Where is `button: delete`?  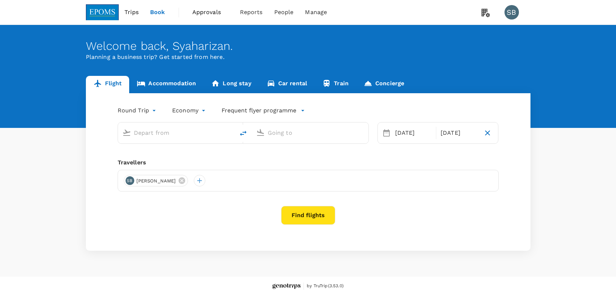 button: delete is located at coordinates (243, 133).